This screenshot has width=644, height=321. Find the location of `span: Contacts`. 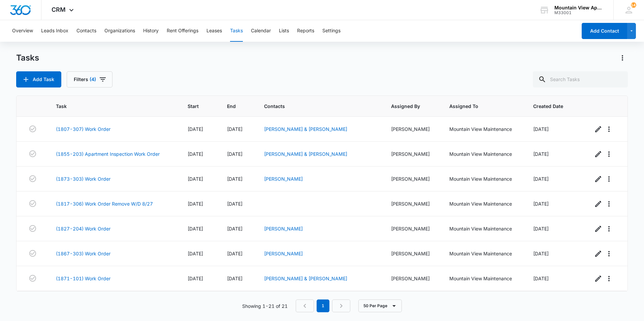

span: Contacts is located at coordinates (315, 106).